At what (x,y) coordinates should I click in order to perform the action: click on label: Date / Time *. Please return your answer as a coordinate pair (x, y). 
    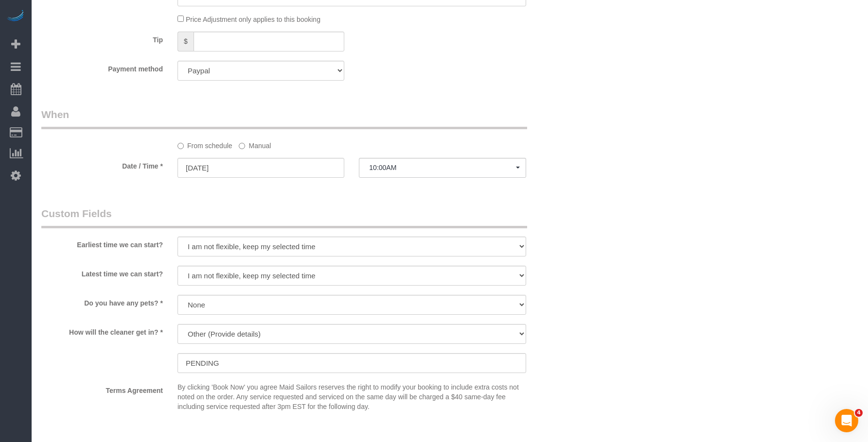
    Looking at the image, I should click on (102, 165).